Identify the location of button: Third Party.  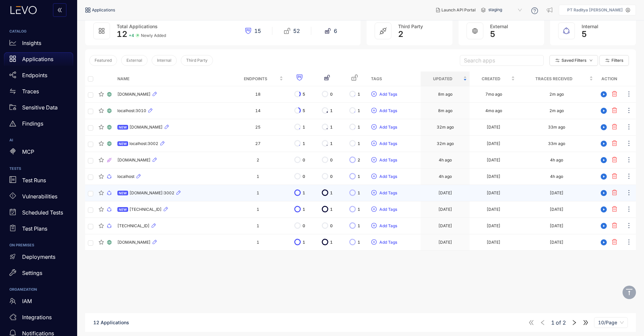
(197, 60).